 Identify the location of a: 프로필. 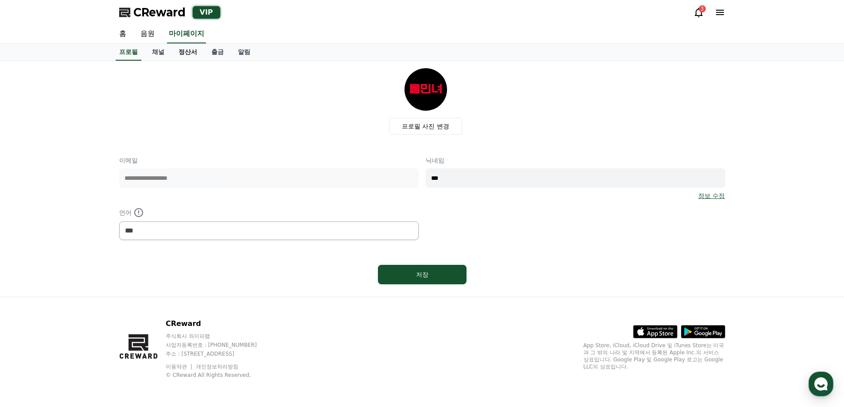
(129, 52).